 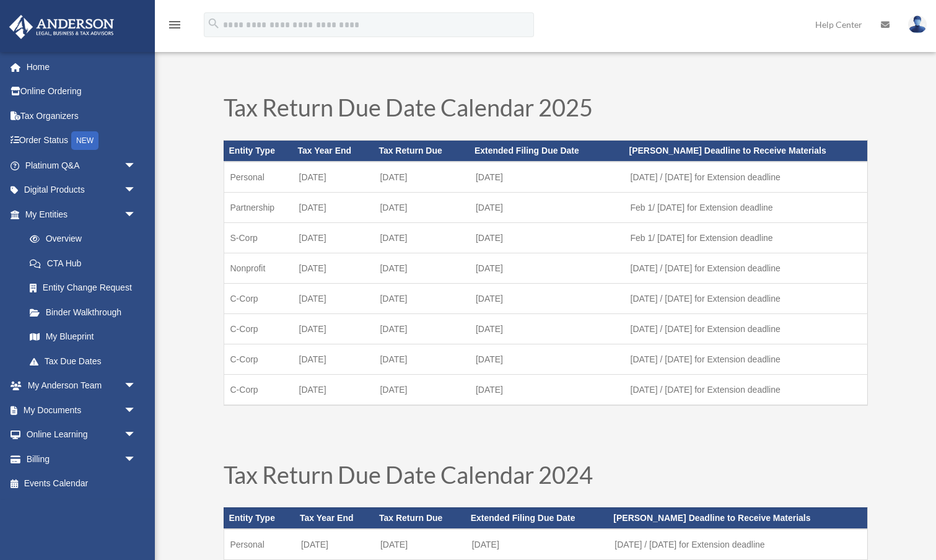 I want to click on a: My Documentsarrow_drop_down, so click(x=81, y=410).